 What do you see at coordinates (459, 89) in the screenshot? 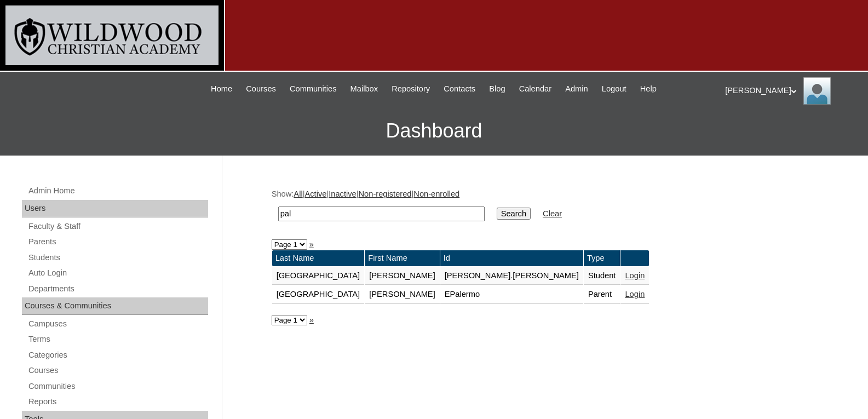
I see `span: Contacts` at bounding box center [459, 89].